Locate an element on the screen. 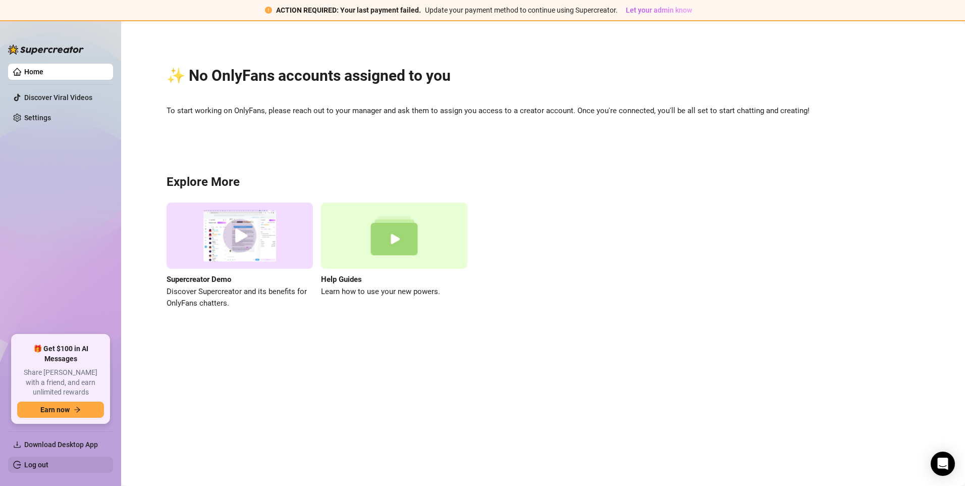 Image resolution: width=965 pixels, height=486 pixels. a: Discover Viral Videos is located at coordinates (58, 97).